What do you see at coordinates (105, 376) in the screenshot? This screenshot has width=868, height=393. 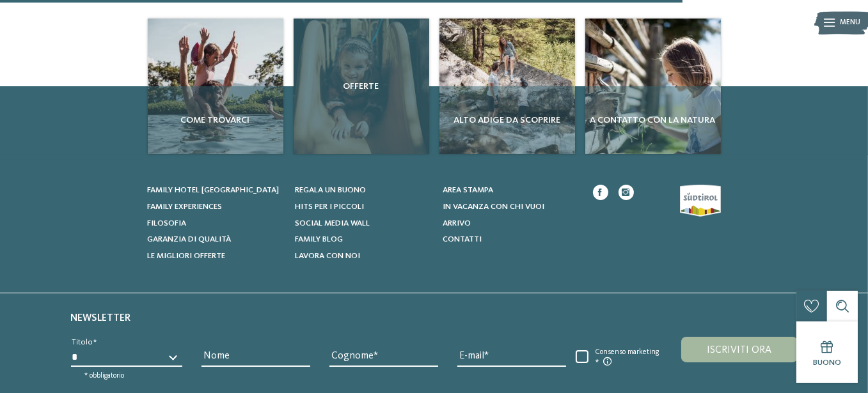 I see `span: * obbligatorio` at bounding box center [105, 376].